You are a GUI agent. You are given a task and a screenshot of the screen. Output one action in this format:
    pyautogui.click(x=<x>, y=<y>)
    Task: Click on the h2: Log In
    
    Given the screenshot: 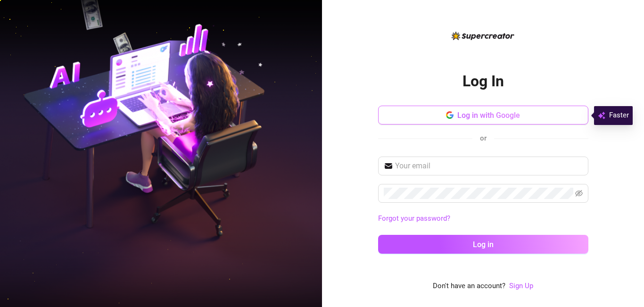 What is the action you would take?
    pyautogui.click(x=483, y=81)
    